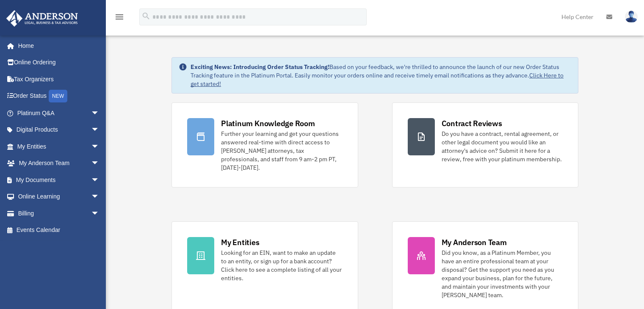  I want to click on div: Looking for an EIN, want to make an update to an entity, or sign up for a bank account? Click her..., so click(282, 265).